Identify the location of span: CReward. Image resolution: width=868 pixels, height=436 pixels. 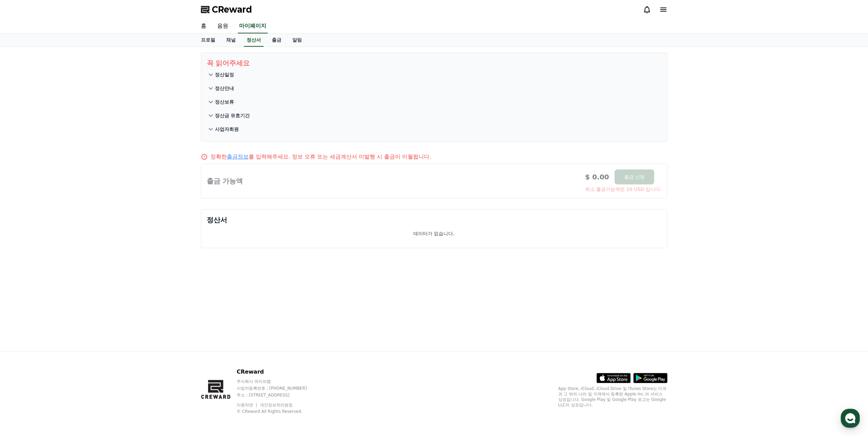
(232, 9).